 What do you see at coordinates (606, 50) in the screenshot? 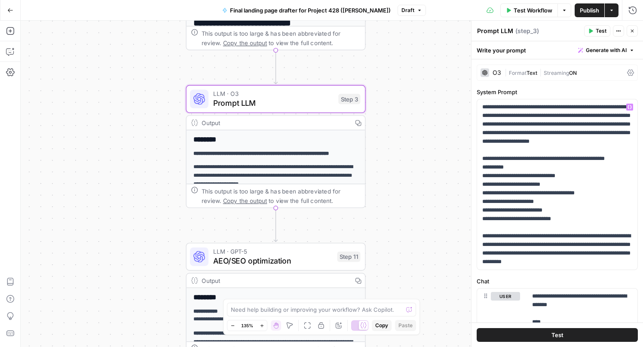
I see `span: Generate with AI` at bounding box center [606, 50].